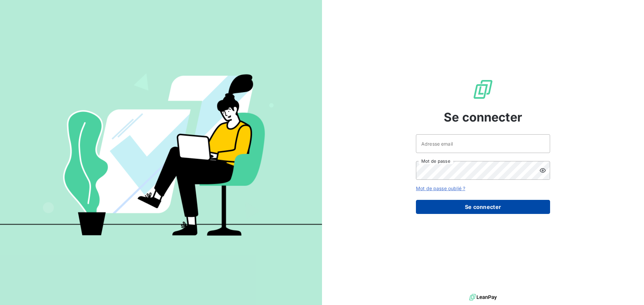 This screenshot has width=644, height=305. What do you see at coordinates (483, 207) in the screenshot?
I see `button: Se connecter` at bounding box center [483, 207].